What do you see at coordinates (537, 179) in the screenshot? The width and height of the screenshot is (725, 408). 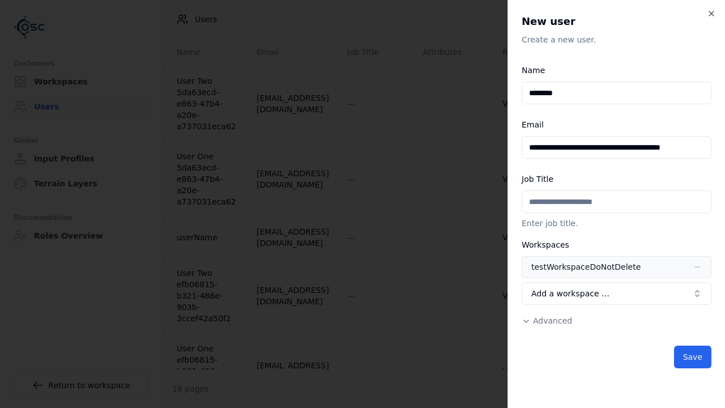 I see `label: Job Title` at bounding box center [537, 179].